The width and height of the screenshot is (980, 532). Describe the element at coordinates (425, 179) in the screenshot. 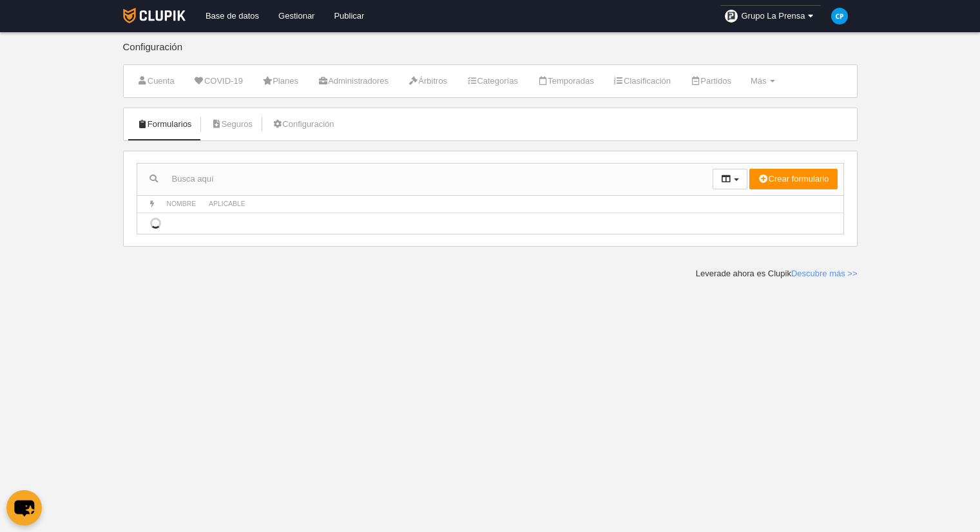

I see `input: Busca aquí` at that location.